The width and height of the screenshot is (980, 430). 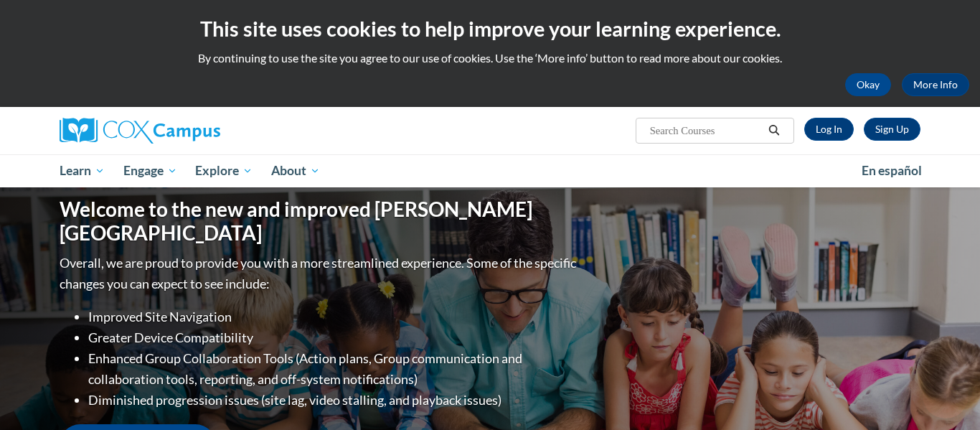 What do you see at coordinates (82, 171) in the screenshot?
I see `span: Learn` at bounding box center [82, 171].